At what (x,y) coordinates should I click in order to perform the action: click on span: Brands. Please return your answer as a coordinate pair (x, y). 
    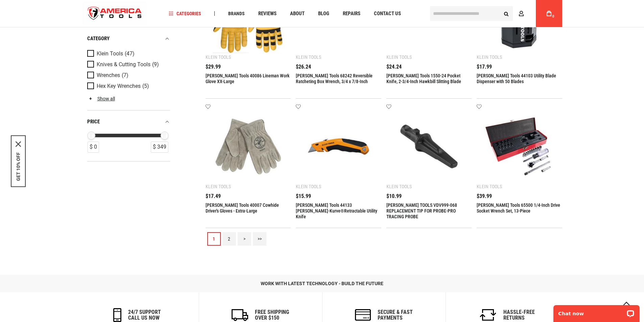
    Looking at the image, I should click on (236, 14).